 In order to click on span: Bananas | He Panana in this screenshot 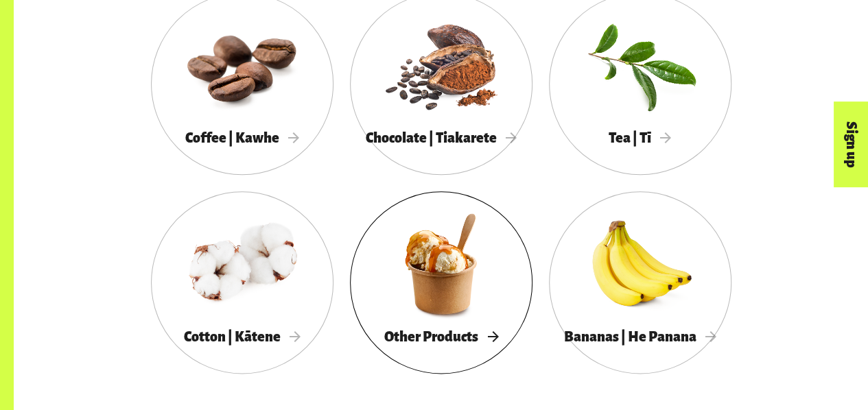, I will do `click(640, 337)`.